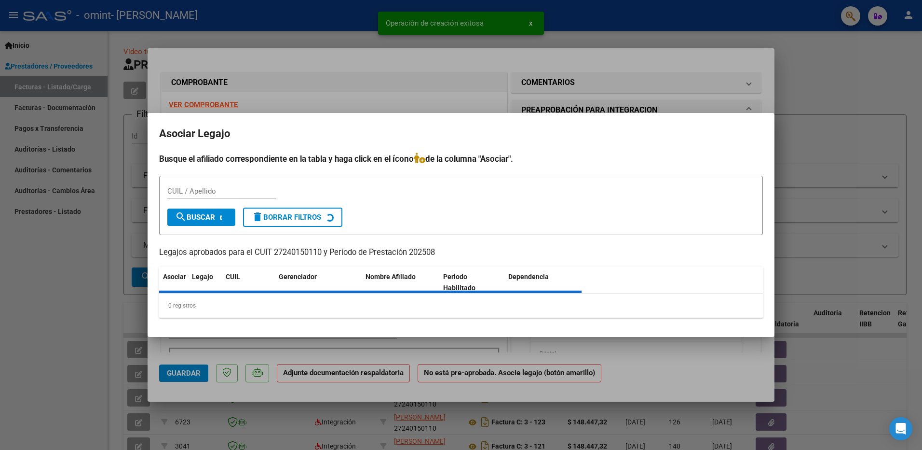 The width and height of the screenshot is (922, 450). Describe the element at coordinates (233, 276) in the screenshot. I see `span: CUIL` at that location.